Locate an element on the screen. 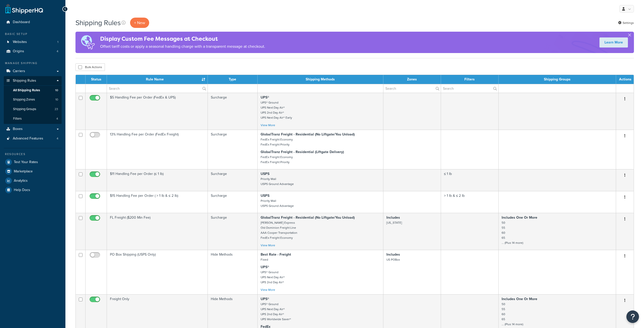 This screenshot has width=644, height=328. h4: Display Custom Fee Messages at Checkout is located at coordinates (183, 39).